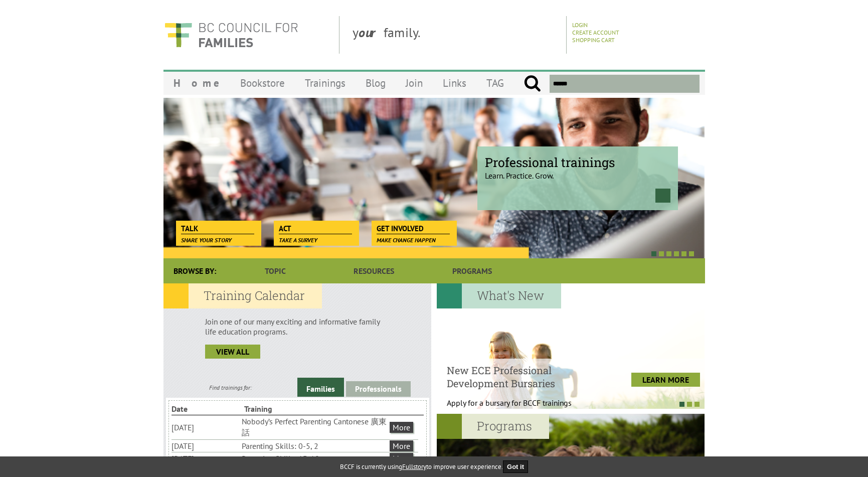 Image resolution: width=868 pixels, height=477 pixels. What do you see at coordinates (577, 171) in the screenshot?
I see `p: Learn. Practice. Grow.` at bounding box center [577, 171].